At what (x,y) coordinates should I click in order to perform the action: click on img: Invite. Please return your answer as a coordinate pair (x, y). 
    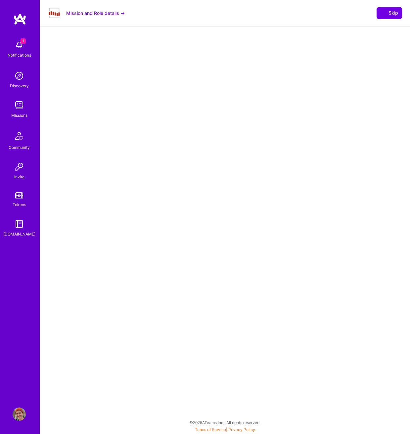
    Looking at the image, I should click on (19, 167).